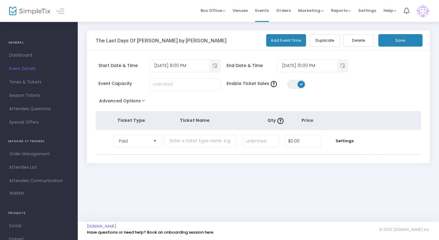  Describe the element at coordinates (39, 226) in the screenshot. I see `span: Social` at that location.